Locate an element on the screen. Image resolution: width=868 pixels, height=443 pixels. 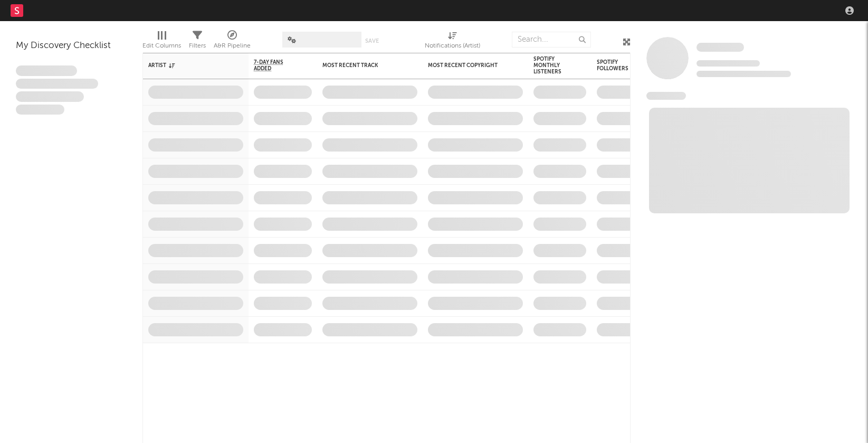
span: Lorem ipsum dolor is located at coordinates (46, 71).